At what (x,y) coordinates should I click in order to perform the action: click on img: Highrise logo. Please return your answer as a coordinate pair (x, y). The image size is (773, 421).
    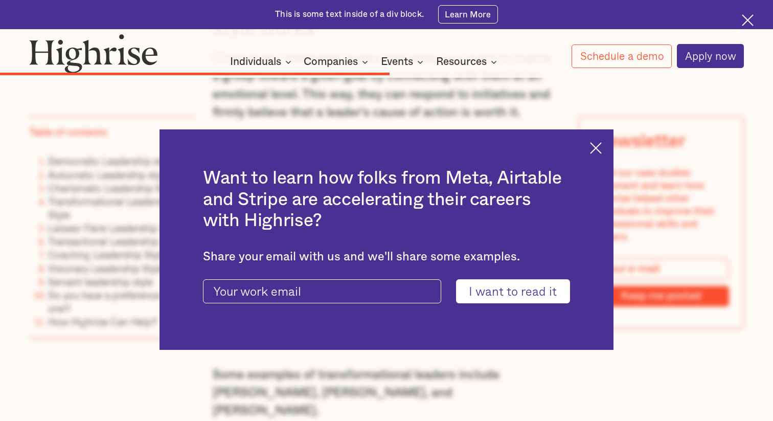
    Looking at the image, I should click on (94, 53).